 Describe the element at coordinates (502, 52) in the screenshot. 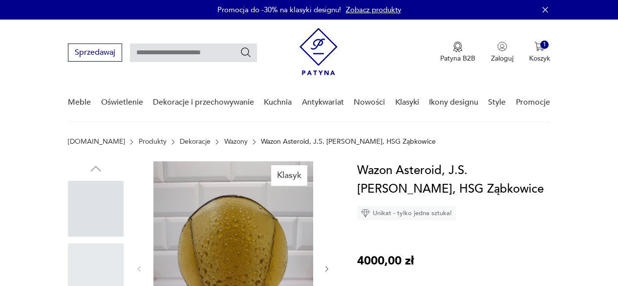

I see `button: Zaloguj` at that location.